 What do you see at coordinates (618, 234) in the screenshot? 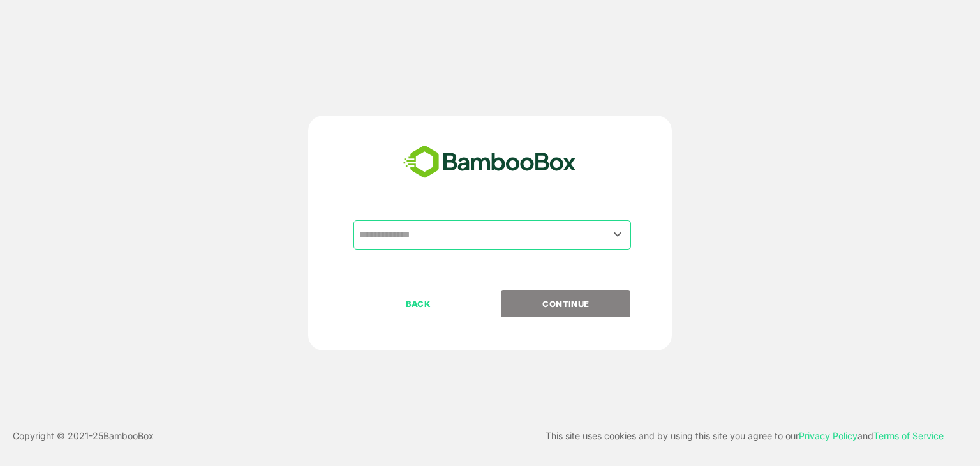
I see `button: Open` at bounding box center [618, 234].